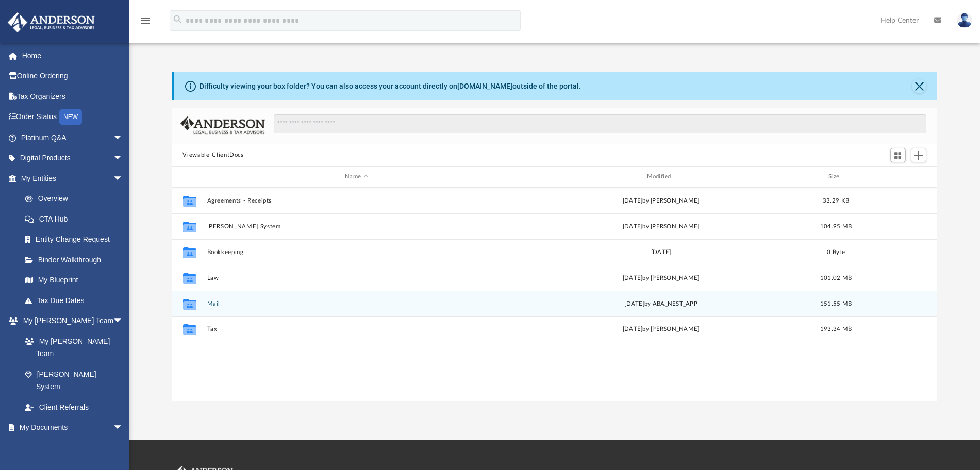 This screenshot has height=470, width=980. Describe the element at coordinates (76, 240) in the screenshot. I see `a: Entity Change Request` at that location.